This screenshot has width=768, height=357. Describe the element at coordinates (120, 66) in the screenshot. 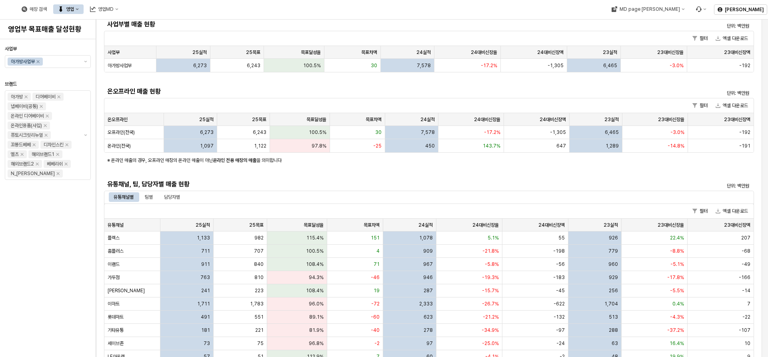

I see `span: 아가방사업부` at that location.